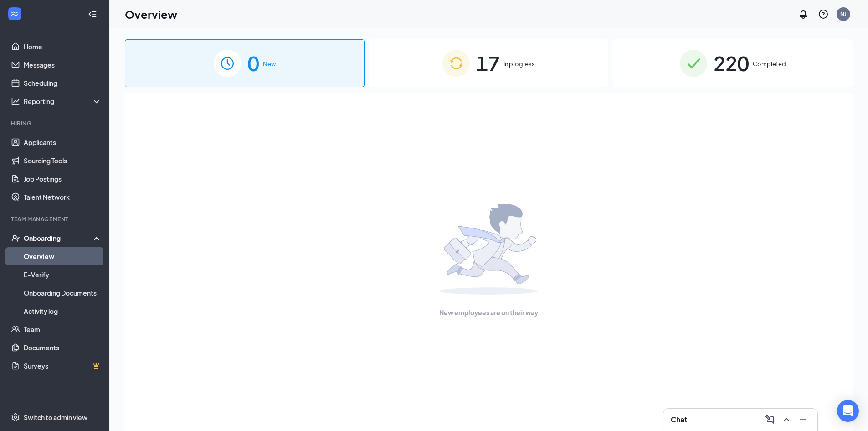 Image resolution: width=868 pixels, height=431 pixels. Describe the element at coordinates (848, 410) in the screenshot. I see `div: Open Intercom Messenger` at that location.